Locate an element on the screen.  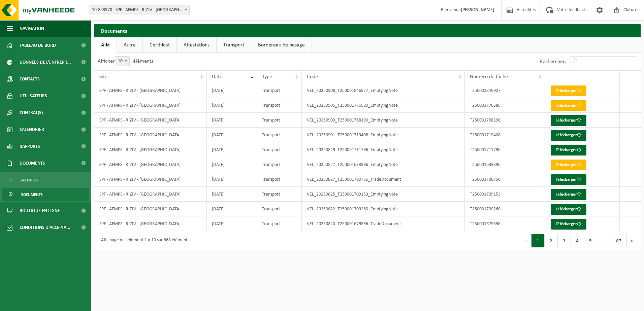
span: Contacts is located at coordinates (30, 79).